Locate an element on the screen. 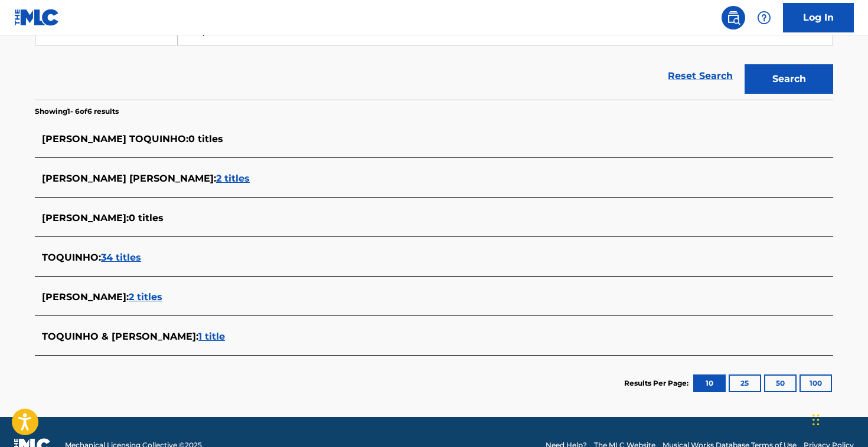 The image size is (868, 447). button: 100 is located at coordinates (815, 383).